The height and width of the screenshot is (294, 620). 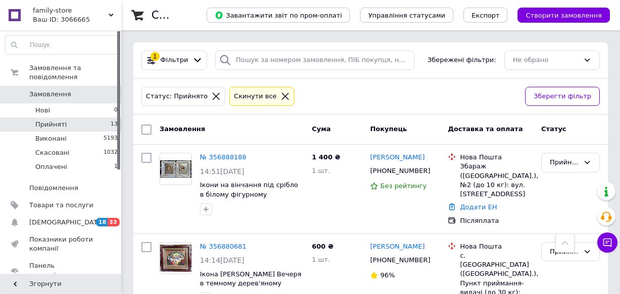 What do you see at coordinates (563, 96) in the screenshot?
I see `button: Зберегти фільтр` at bounding box center [563, 96].